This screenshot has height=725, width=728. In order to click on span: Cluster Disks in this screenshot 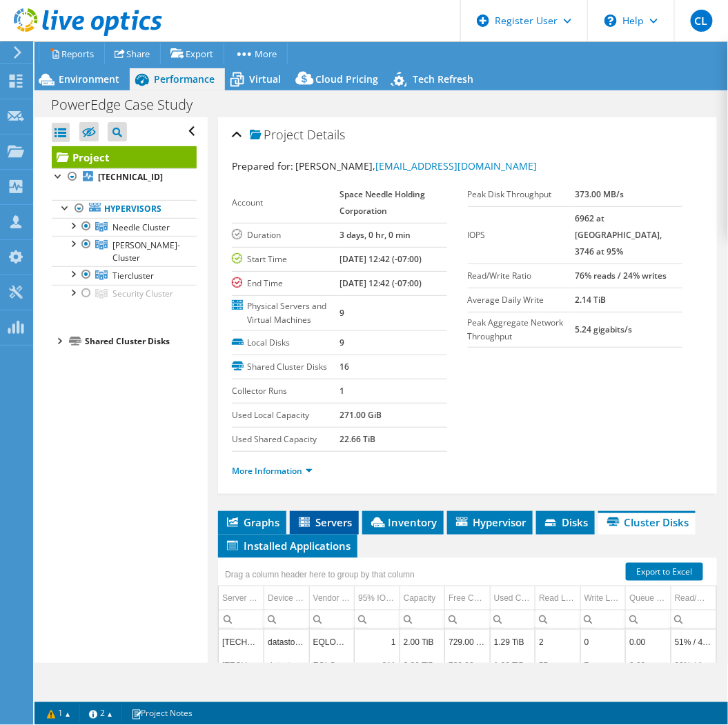, I will do `click(647, 522)`.